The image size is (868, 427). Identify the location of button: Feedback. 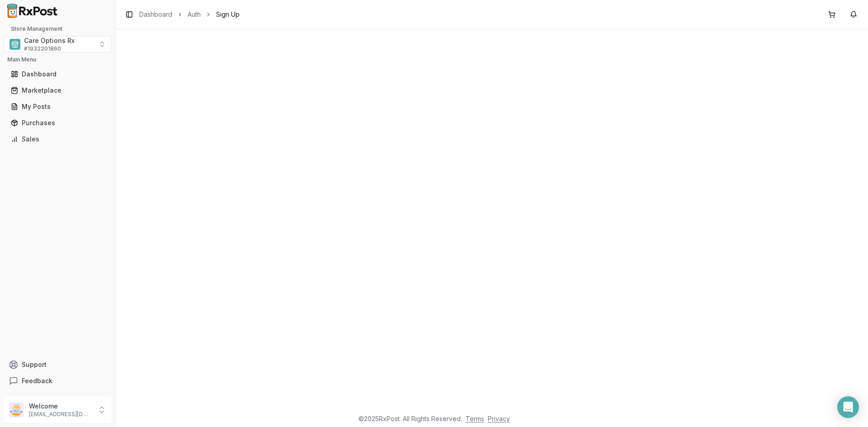
(58, 381).